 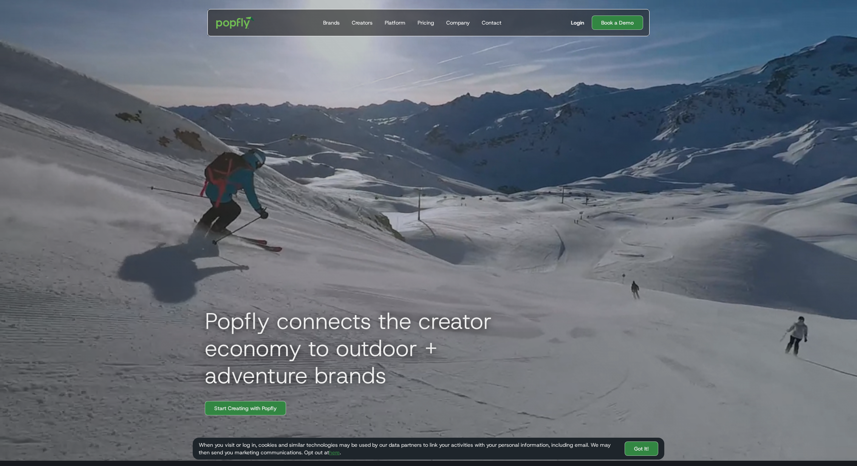 I want to click on div: Creators, so click(x=362, y=23).